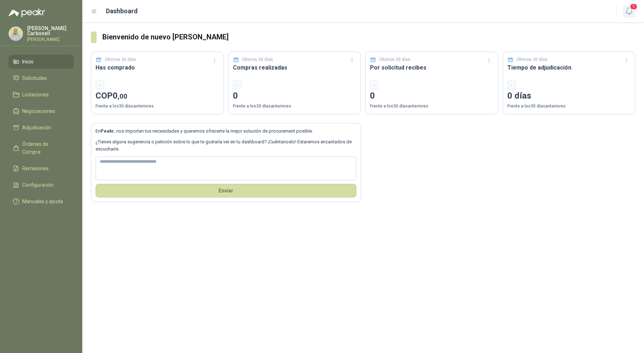  Describe the element at coordinates (36, 127) in the screenshot. I see `span: Adjudicación` at that location.